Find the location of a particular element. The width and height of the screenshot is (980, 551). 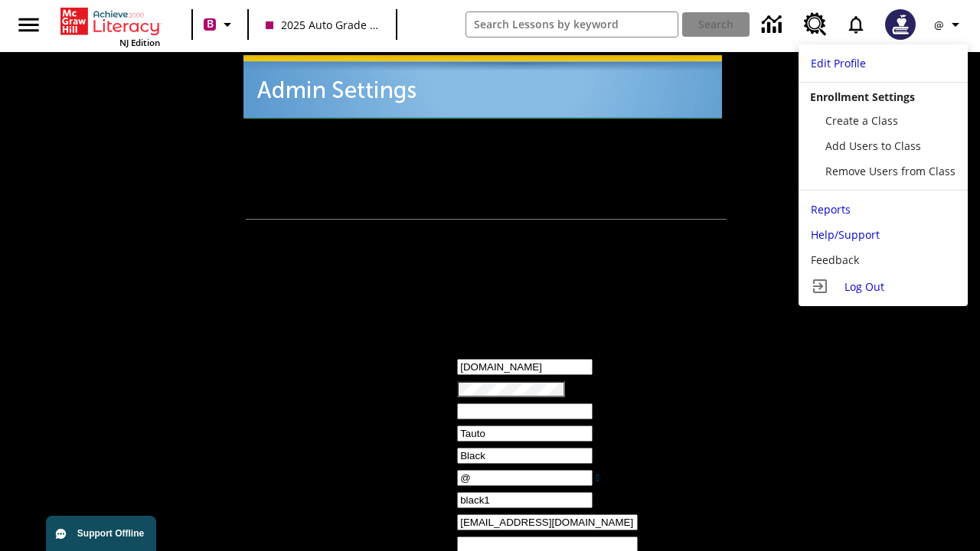

span: Create a Class is located at coordinates (861, 120).